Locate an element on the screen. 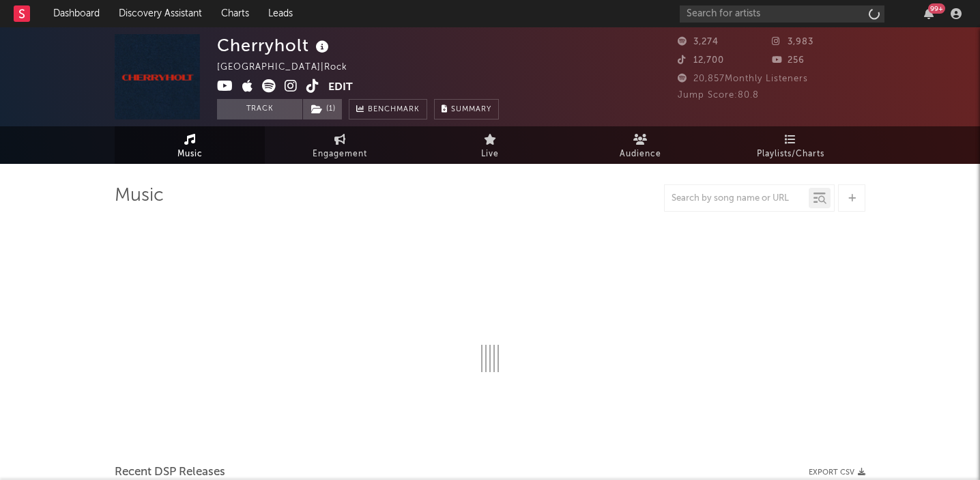 The height and width of the screenshot is (480, 980). span: Engagement is located at coordinates (340, 154).